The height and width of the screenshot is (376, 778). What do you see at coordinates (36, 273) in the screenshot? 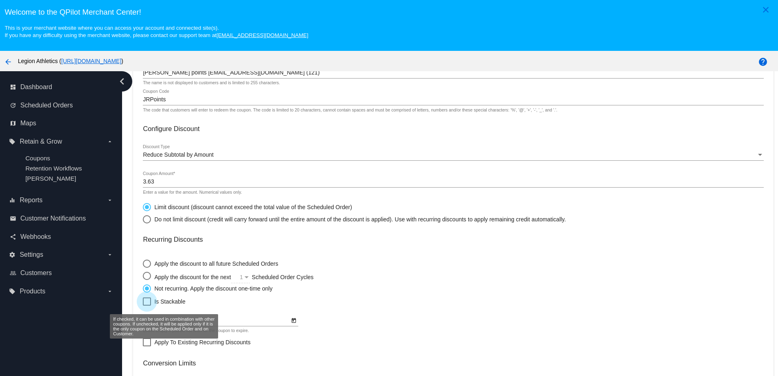
I see `span: Customers` at bounding box center [36, 273].